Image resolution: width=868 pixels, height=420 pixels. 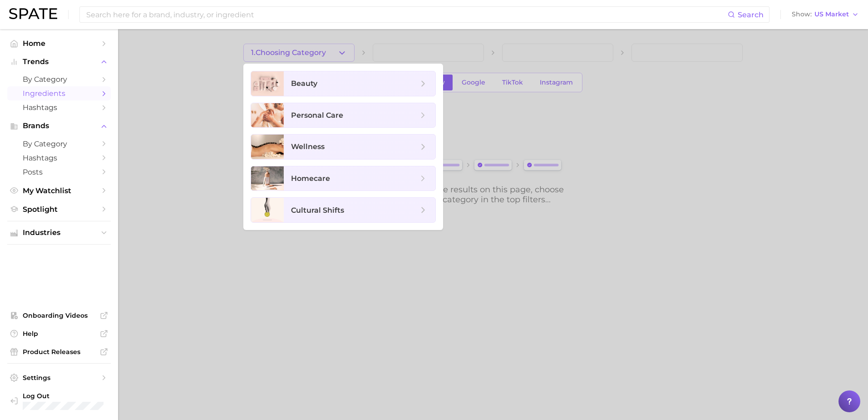 What do you see at coordinates (317, 210) in the screenshot?
I see `span: cultural shifts` at bounding box center [317, 210].